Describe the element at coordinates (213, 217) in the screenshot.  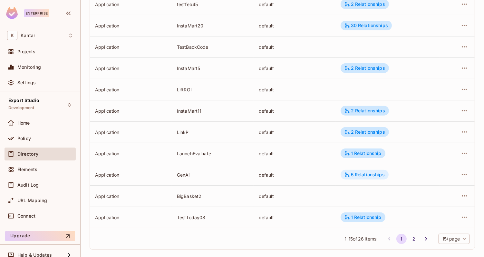
I see `div: TestToday08` at that location.